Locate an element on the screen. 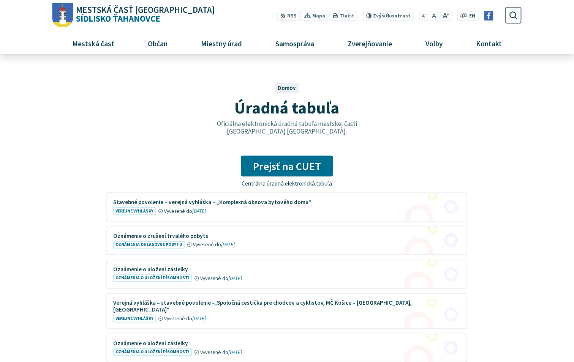 This screenshot has height=362, width=574. a: EN is located at coordinates (472, 16).